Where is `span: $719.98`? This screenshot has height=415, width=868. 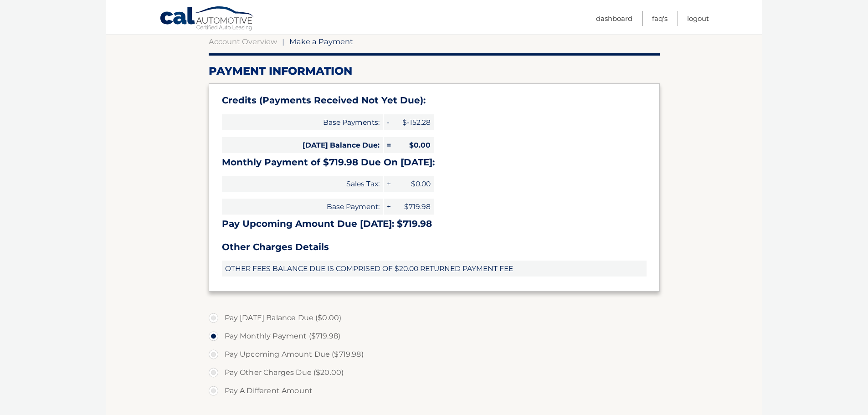
span: $719.98 is located at coordinates (414, 206).